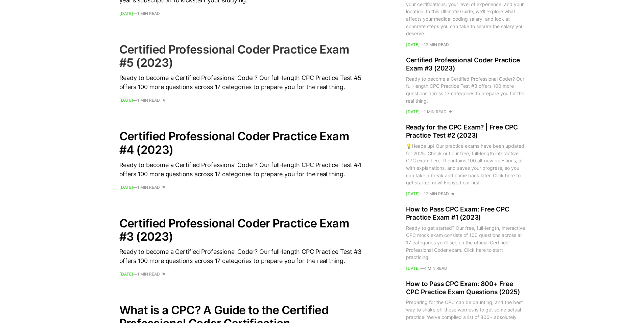 The image size is (644, 323). What do you see at coordinates (241, 56) in the screenshot?
I see `h2: Certified Professional Coder Practice Exam #5 (2023)` at bounding box center [241, 56].